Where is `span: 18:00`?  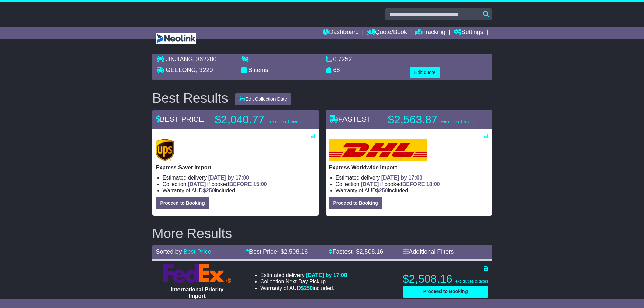 span: 18:00 is located at coordinates (433, 184).